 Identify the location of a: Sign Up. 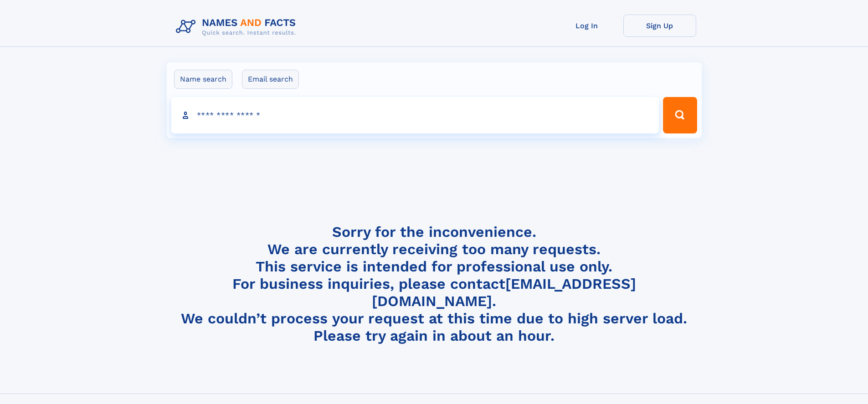
(660, 26).